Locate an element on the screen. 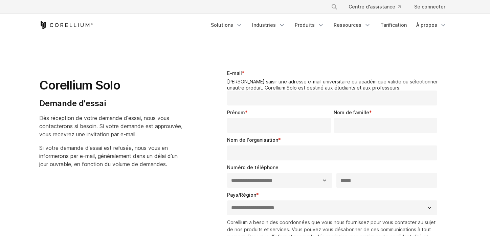  font: Nom de famille is located at coordinates (351, 112).